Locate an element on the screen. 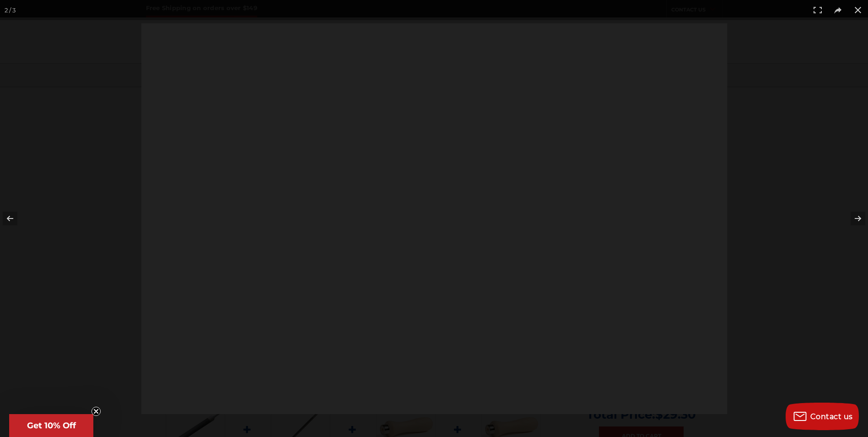 Image resolution: width=868 pixels, height=437 pixels. span: Get 10% Off is located at coordinates (51, 425).